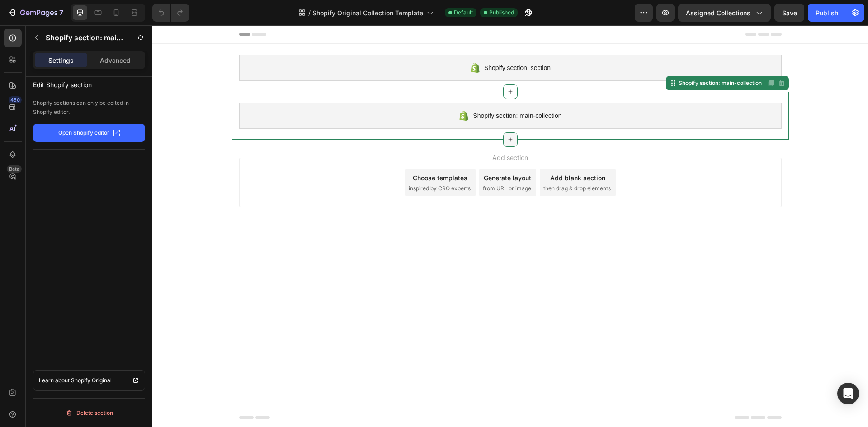  I want to click on button: Open Shopify editor, so click(89, 133).